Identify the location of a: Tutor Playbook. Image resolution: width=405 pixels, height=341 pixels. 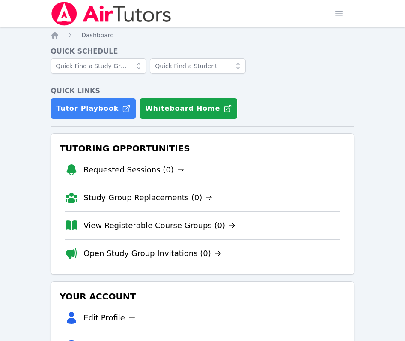
(93, 108).